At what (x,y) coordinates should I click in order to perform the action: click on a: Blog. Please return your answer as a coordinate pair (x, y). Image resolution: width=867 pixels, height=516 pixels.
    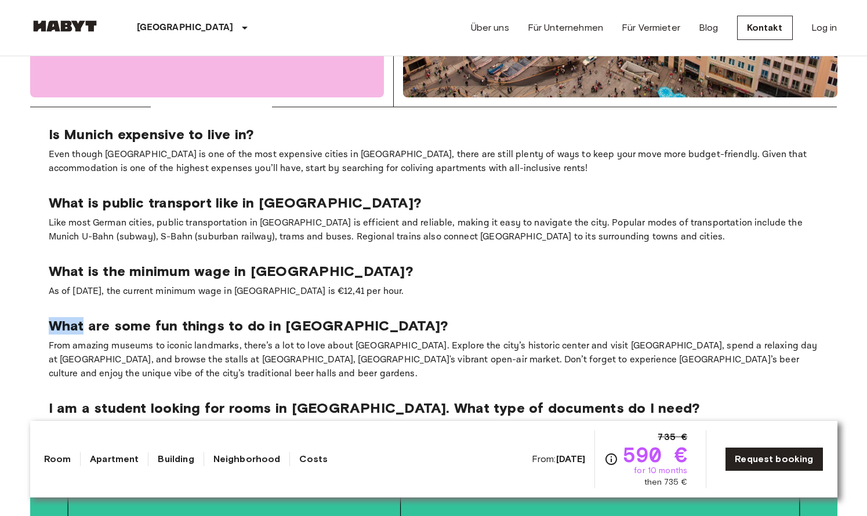
    Looking at the image, I should click on (709, 28).